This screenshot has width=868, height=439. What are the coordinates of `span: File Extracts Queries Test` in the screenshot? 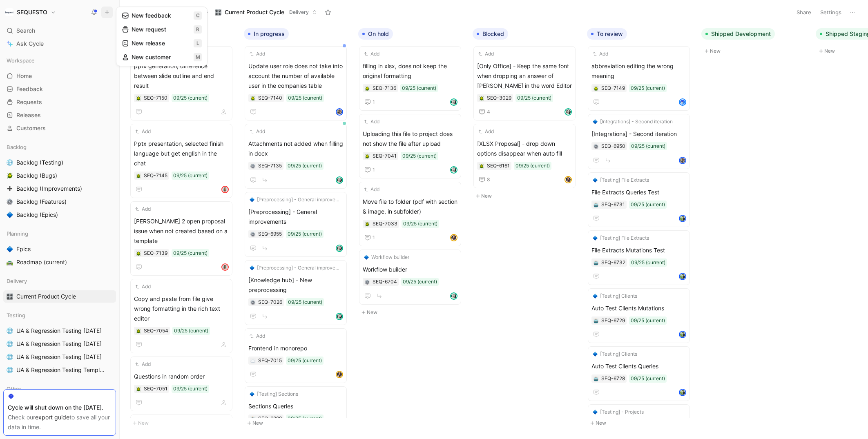 It's located at (639, 192).